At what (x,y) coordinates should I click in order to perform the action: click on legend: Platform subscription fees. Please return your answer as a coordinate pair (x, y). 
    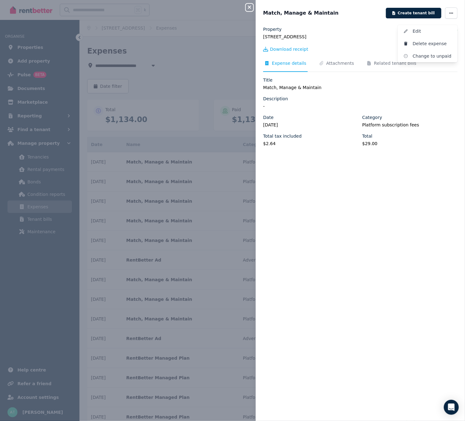
    Looking at the image, I should click on (410, 125).